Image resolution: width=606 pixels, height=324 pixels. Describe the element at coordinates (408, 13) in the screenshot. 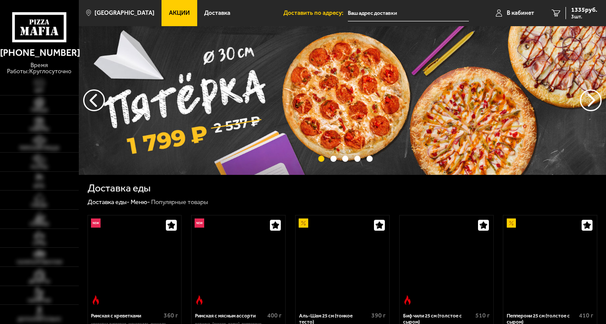

I see `input: Ваш адрес доставки` at that location.